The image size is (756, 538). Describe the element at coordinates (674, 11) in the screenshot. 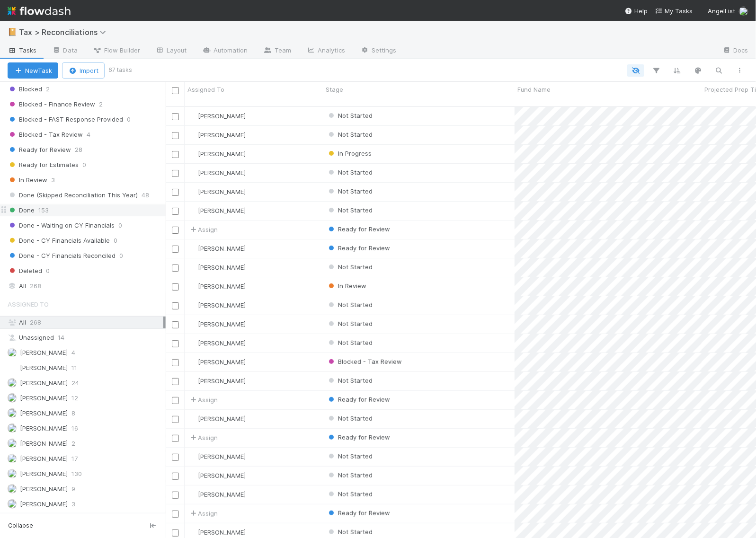

I see `span: My Tasks` at that location.